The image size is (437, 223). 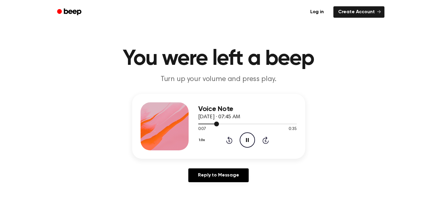 What do you see at coordinates (293, 129) in the screenshot?
I see `span: 0:35` at bounding box center [293, 129].